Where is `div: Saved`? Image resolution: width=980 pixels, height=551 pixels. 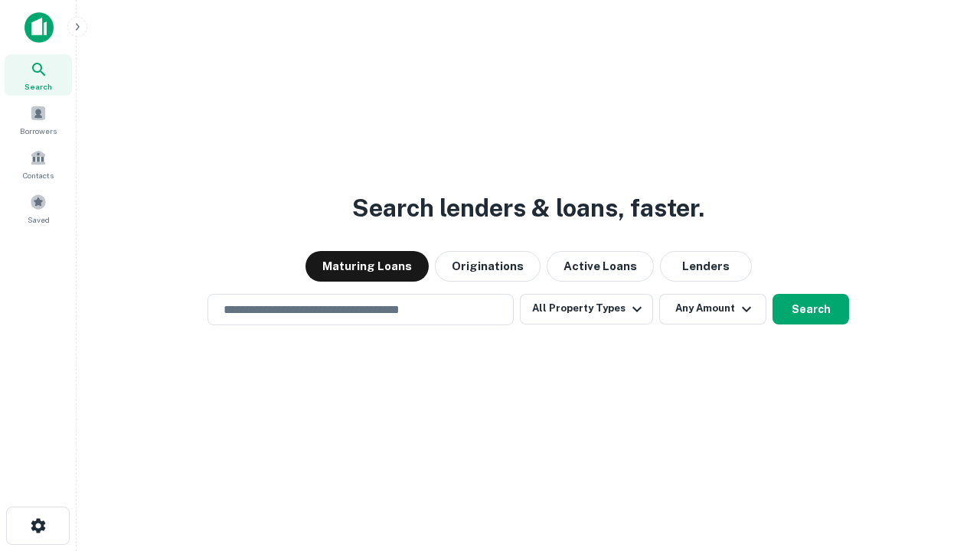
div: Saved is located at coordinates (39, 208).